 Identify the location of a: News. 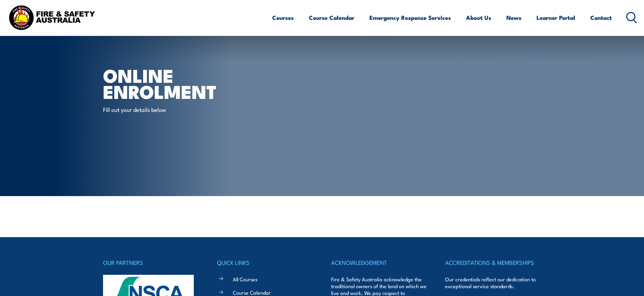
(514, 18).